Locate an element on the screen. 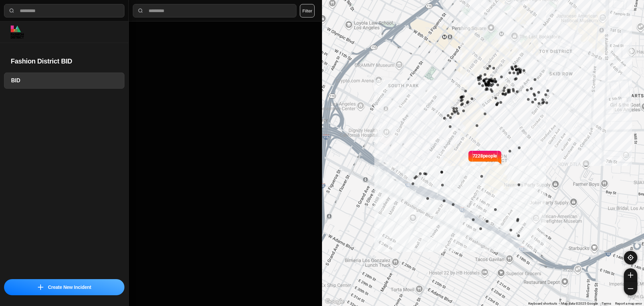 This screenshot has height=306, width=644. h3: BID is located at coordinates (64, 81).